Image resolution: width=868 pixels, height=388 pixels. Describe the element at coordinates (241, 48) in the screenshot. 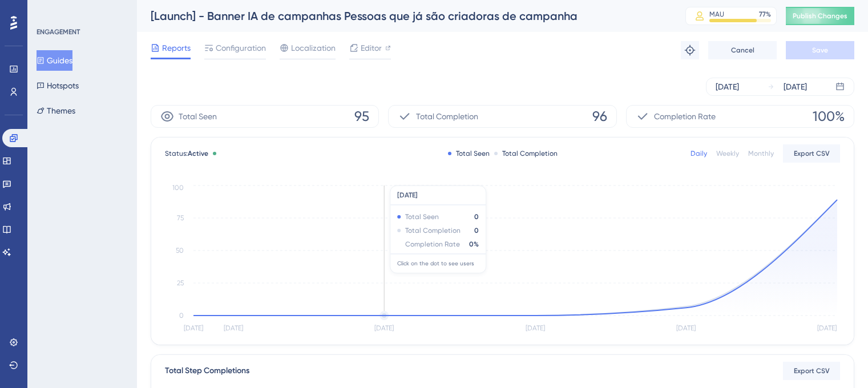

I see `span: Configuration` at that location.